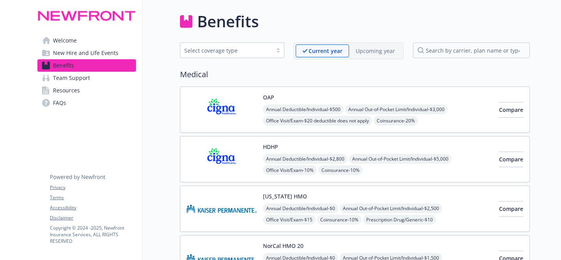 The width and height of the screenshot is (561, 260). What do you see at coordinates (93, 207) in the screenshot?
I see `a: Accessibility` at bounding box center [93, 207].